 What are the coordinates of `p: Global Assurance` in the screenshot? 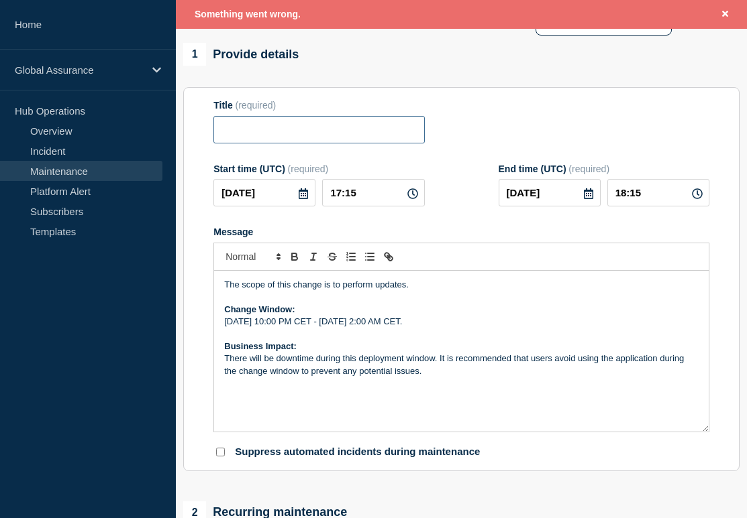 It's located at (79, 70).